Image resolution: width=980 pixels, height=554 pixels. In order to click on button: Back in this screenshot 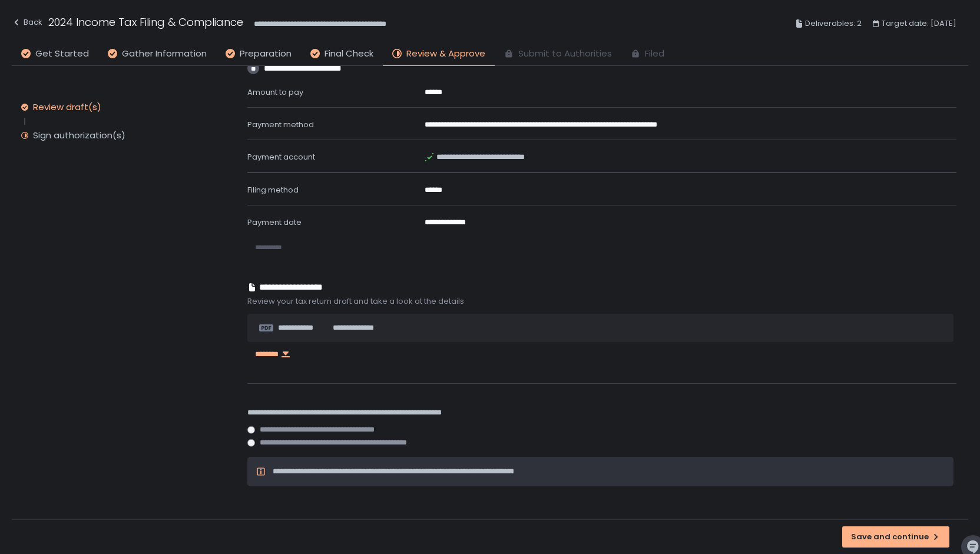, I will do `click(27, 24)`.